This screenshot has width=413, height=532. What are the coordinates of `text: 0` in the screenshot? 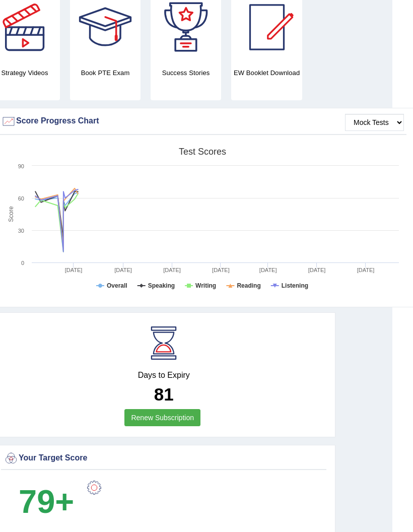 It's located at (23, 263).